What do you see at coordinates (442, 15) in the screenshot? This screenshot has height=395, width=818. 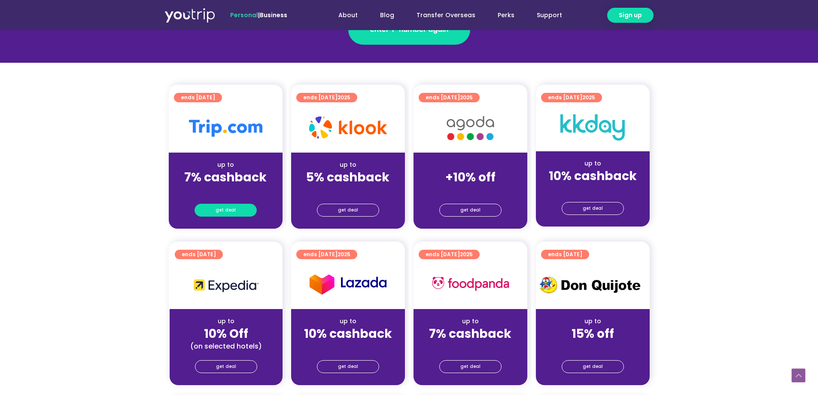 I see `nav: Menu` at bounding box center [442, 15].